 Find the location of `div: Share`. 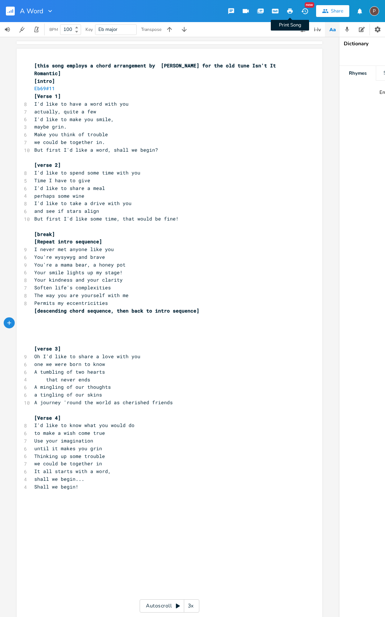

div: Share is located at coordinates (337, 11).